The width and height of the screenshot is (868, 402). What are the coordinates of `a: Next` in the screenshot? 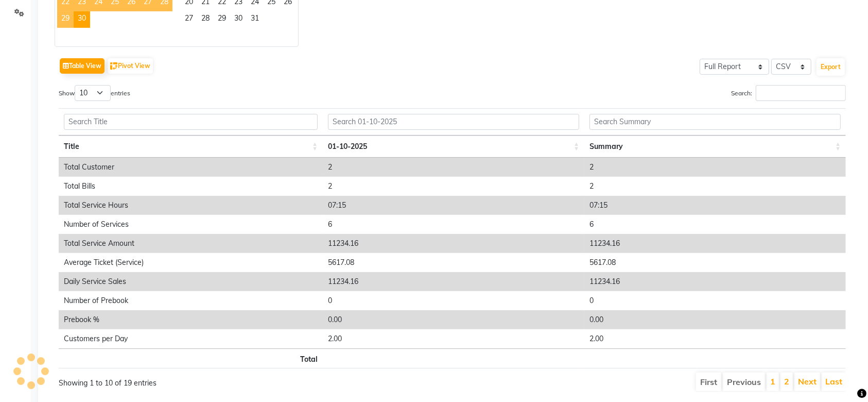 It's located at (808, 381).